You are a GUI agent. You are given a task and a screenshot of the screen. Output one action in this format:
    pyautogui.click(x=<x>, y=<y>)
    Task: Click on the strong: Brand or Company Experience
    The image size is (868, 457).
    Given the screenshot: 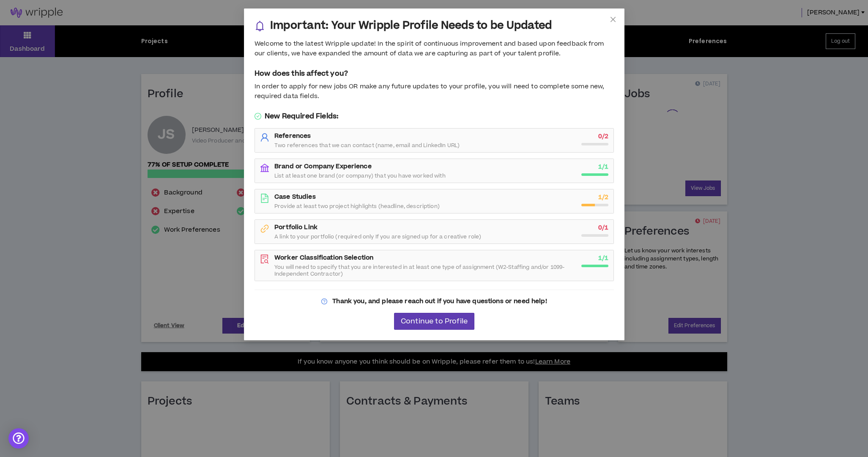 What is the action you would take?
    pyautogui.click(x=323, y=166)
    